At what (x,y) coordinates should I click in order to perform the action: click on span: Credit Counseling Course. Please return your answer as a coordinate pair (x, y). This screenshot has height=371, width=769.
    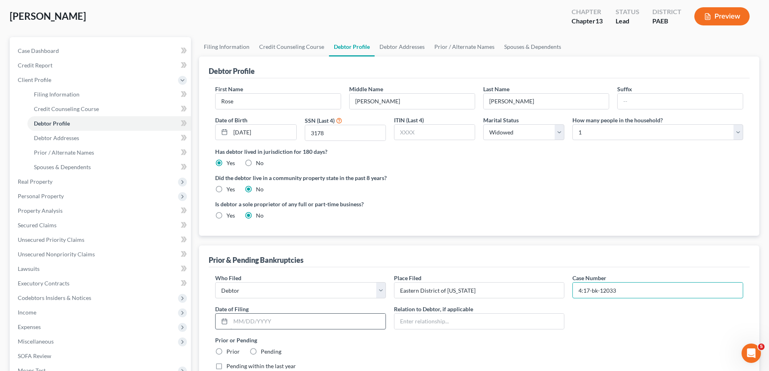
    Looking at the image, I should click on (66, 109).